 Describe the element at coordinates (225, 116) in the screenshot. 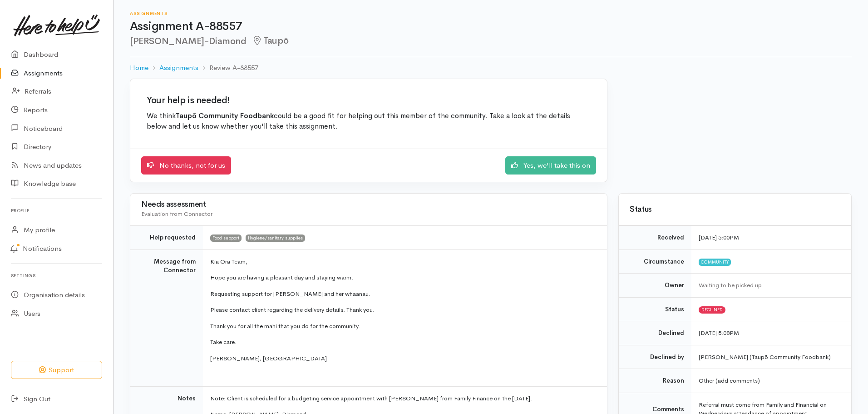

I see `b: Taupō Community Foodbank` at that location.